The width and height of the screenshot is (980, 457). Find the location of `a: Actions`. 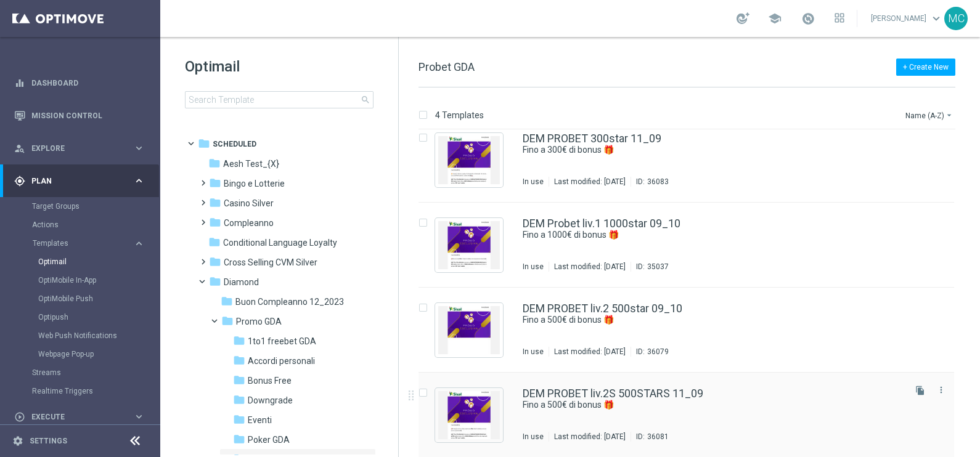

a: Actions is located at coordinates (80, 225).